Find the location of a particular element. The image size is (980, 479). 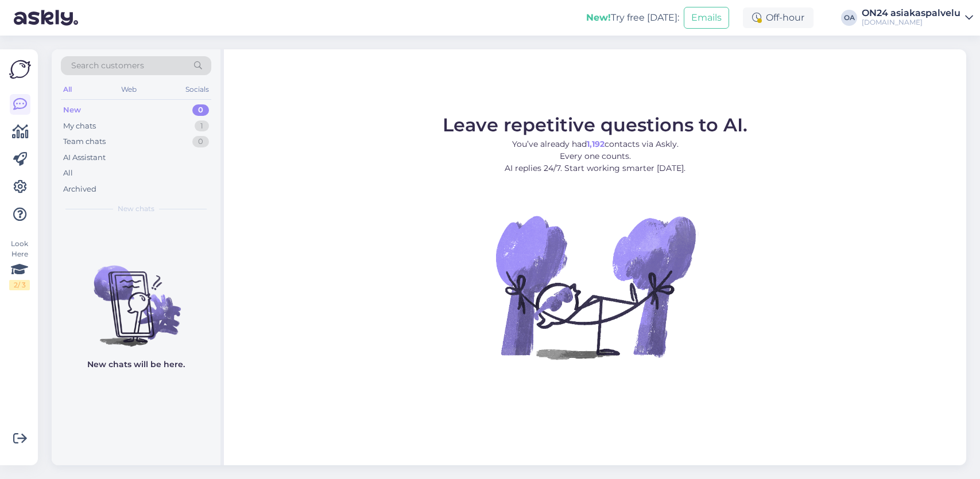

span: Leave repetitive questions to AI. is located at coordinates (594, 125).